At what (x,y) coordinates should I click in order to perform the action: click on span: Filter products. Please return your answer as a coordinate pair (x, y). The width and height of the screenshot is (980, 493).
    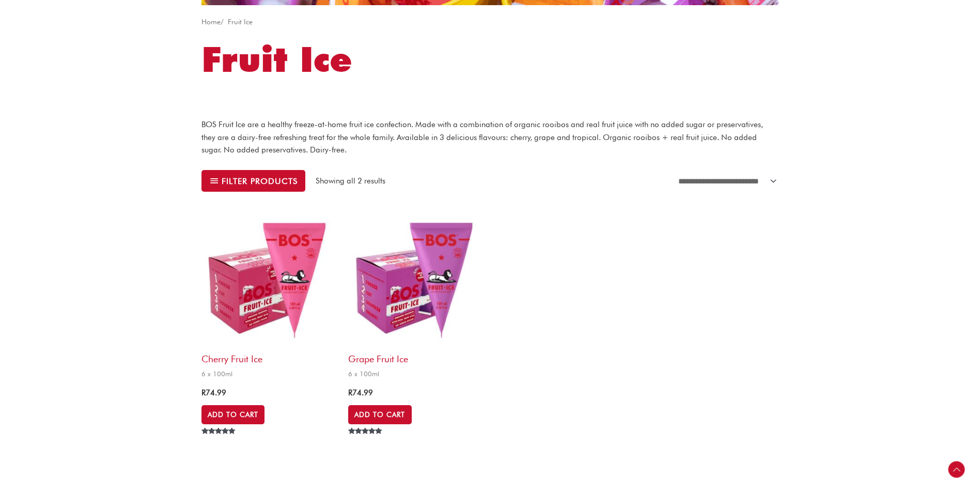
    Looking at the image, I should click on (259, 181).